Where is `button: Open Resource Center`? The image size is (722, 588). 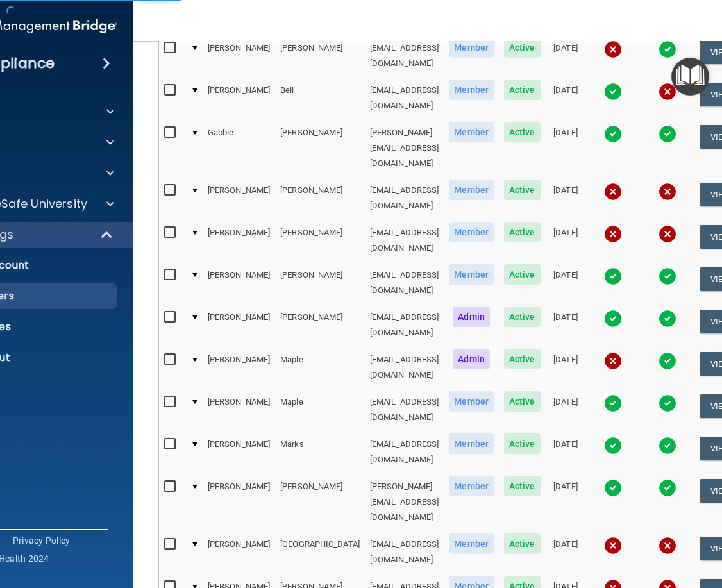 button: Open Resource Center is located at coordinates (690, 76).